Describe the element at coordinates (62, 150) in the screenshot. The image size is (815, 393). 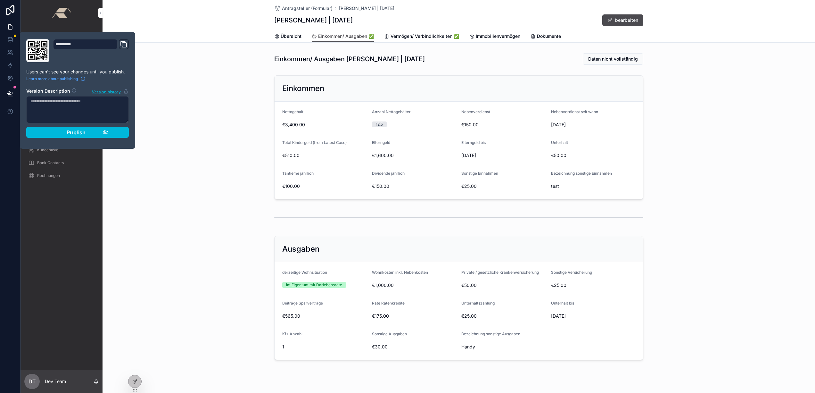
I see `a: Kundenliste` at that location.